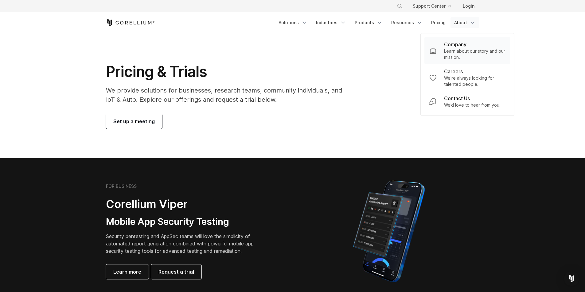  What do you see at coordinates (127, 272) in the screenshot?
I see `span: Learn more` at bounding box center [127, 272].